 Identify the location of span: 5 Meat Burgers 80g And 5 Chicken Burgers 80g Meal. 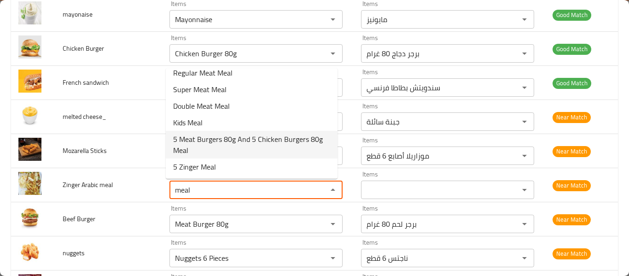
(251, 145).